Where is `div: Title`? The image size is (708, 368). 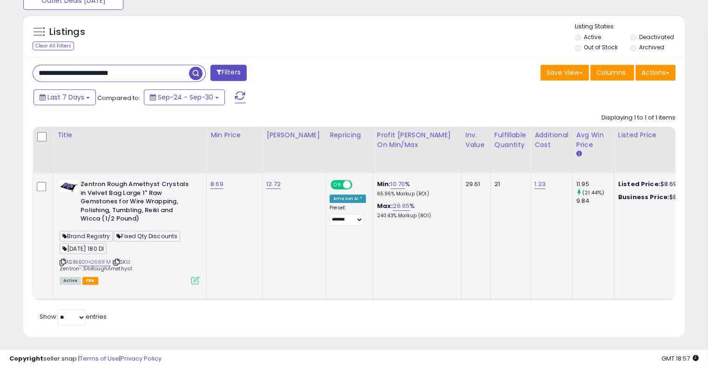 div: Title is located at coordinates (130, 135).